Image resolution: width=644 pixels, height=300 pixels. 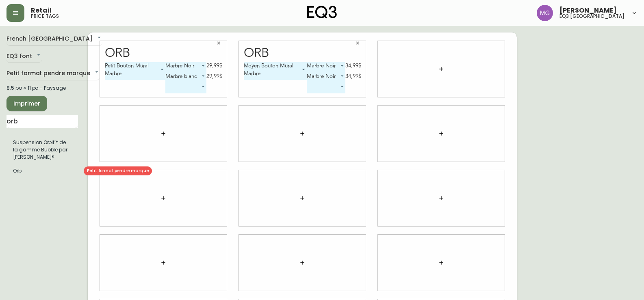 What do you see at coordinates (276, 71) in the screenshot?
I see `div: Moyen Bouton Mural Marbre` at bounding box center [276, 71].